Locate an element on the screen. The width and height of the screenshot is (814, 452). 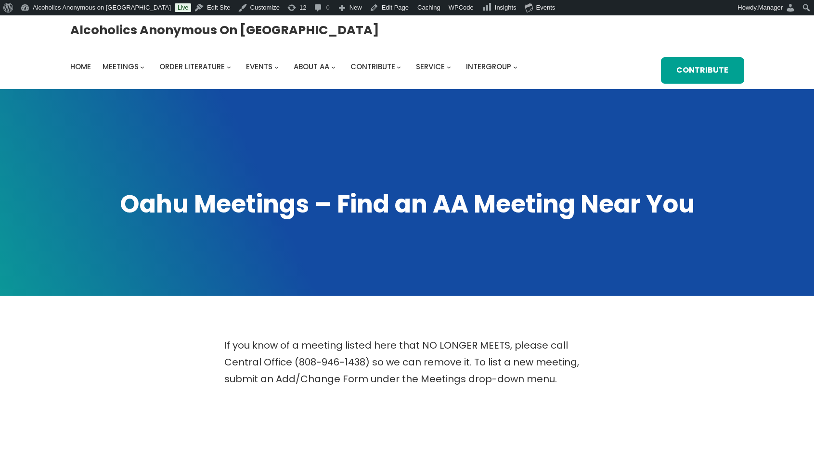
p: If you know of a meeting listed here that NO LONGER MEETS, please call Central Office (808-946-14... is located at coordinates (407, 362).